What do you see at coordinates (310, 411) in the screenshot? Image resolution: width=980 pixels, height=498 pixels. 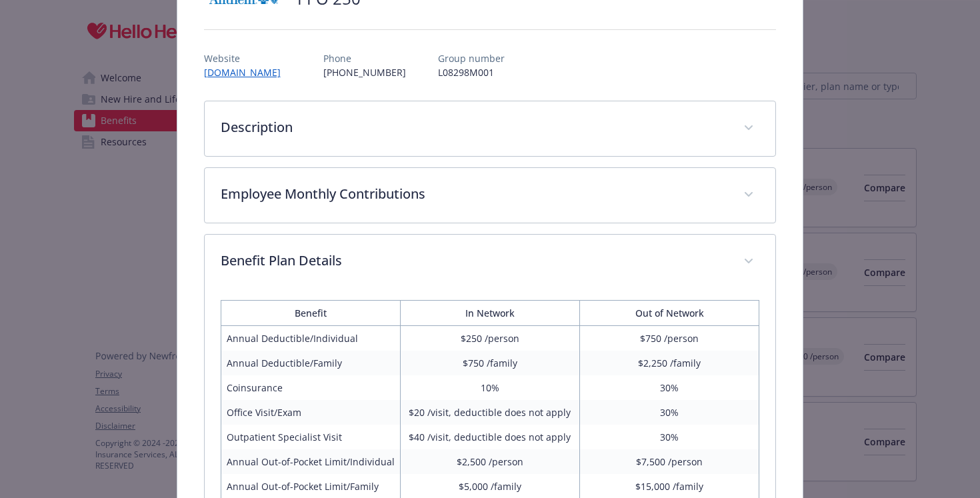 I see `td: Office Visit/Exam` at bounding box center [310, 411].